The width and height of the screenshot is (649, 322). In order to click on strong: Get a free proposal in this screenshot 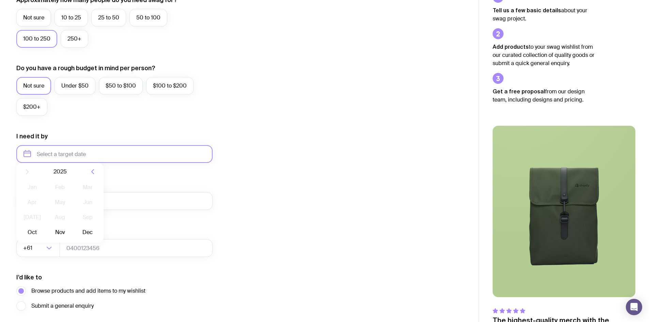, I will do `click(519, 91)`.